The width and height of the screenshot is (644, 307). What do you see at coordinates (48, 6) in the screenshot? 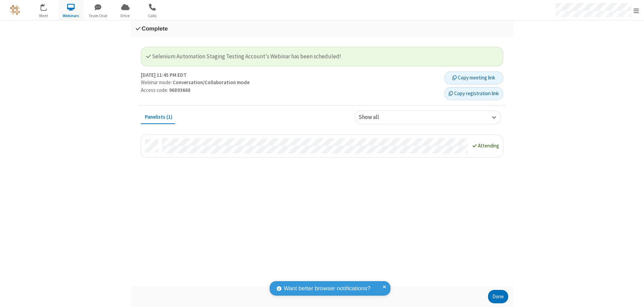
I see `div: 18` at bounding box center [48, 6].